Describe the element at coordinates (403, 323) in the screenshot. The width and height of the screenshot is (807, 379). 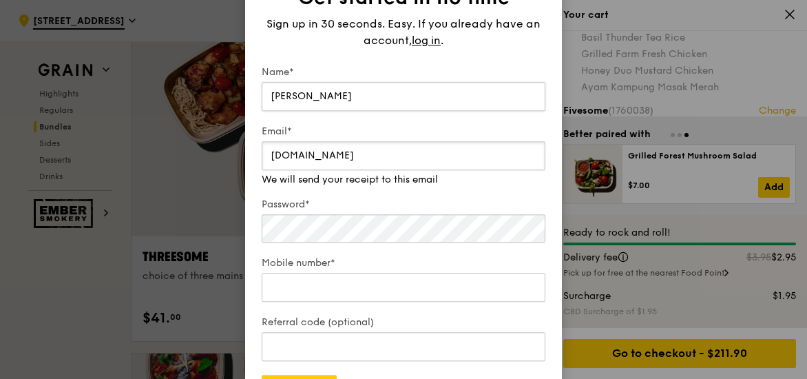
I see `label: Referral code (optional)` at that location.